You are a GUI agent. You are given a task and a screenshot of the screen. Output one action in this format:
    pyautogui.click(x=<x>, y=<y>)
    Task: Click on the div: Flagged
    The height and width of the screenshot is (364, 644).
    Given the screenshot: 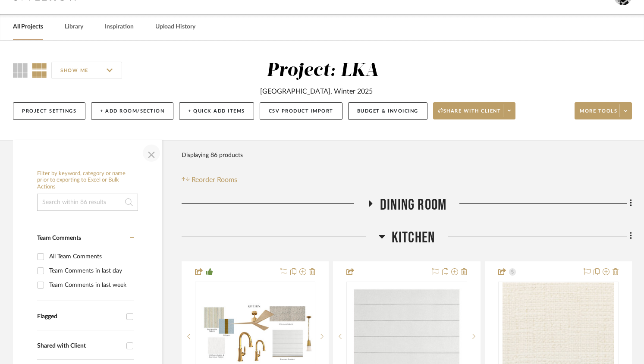 What is the action you would take?
    pyautogui.click(x=79, y=317)
    